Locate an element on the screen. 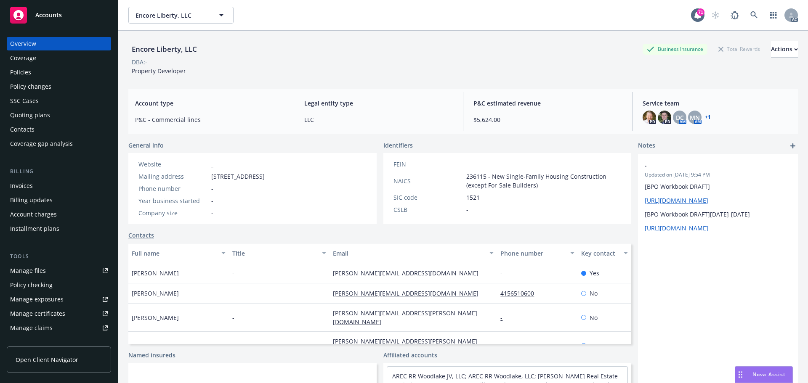 The width and height of the screenshot is (808, 383). a: Accounts is located at coordinates (59, 15).